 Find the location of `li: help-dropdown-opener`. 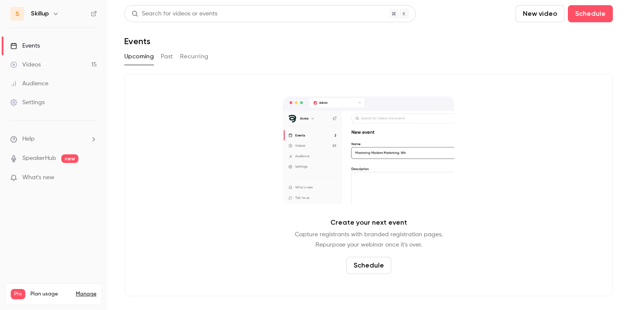

li: help-dropdown-opener is located at coordinates (54, 139).